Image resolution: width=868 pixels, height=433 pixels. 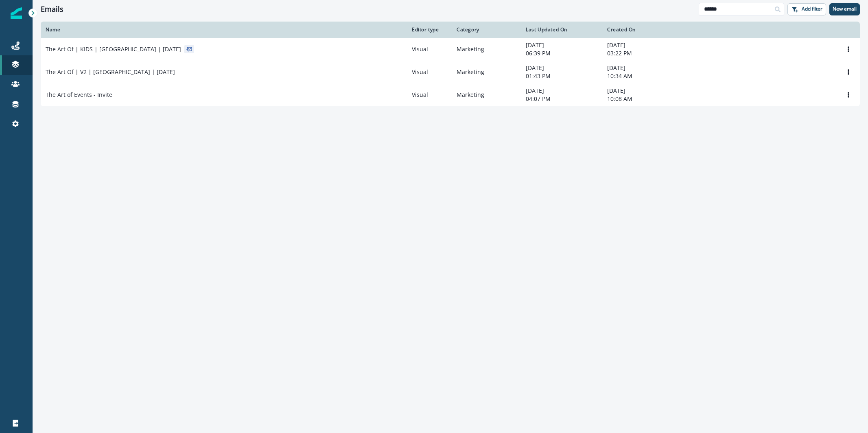 I want to click on p: New email, so click(x=845, y=9).